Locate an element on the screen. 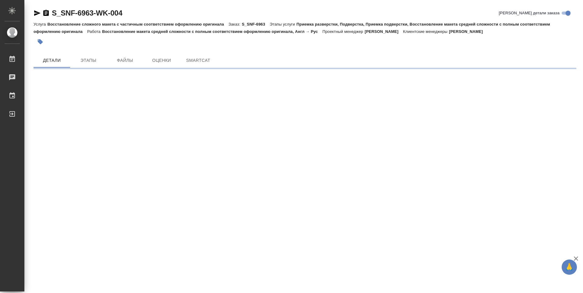 The width and height of the screenshot is (583, 293). p: Услуга is located at coordinates (40, 24).